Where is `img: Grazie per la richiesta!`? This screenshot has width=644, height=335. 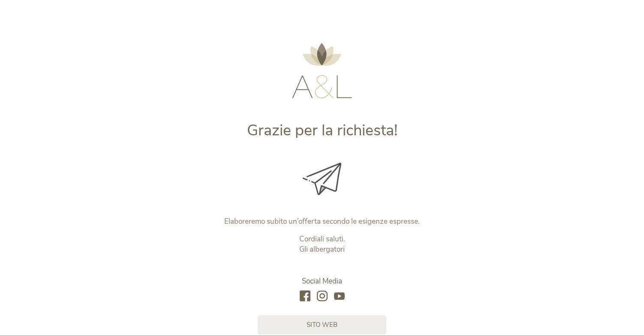 img: Grazie per la richiesta! is located at coordinates (322, 179).